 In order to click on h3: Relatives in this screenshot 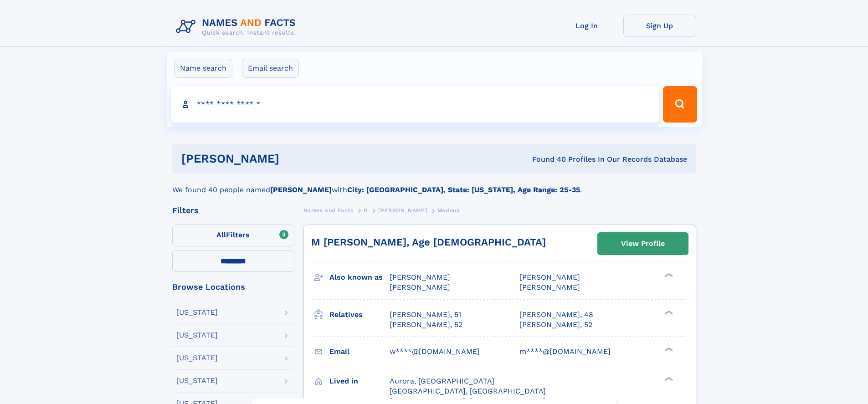, I will do `click(359, 315)`.